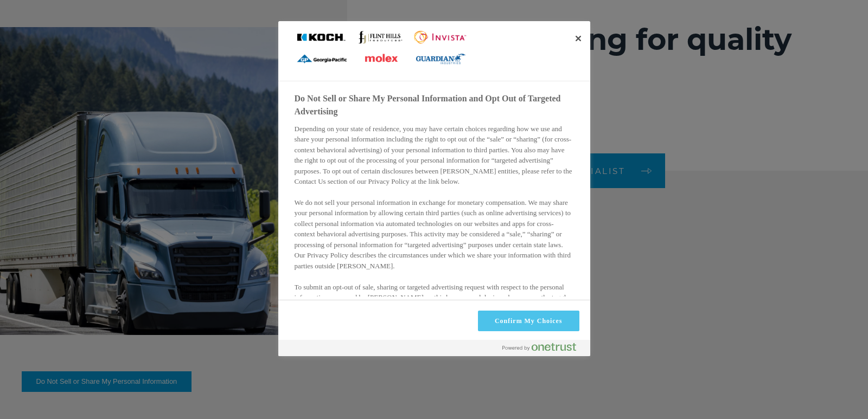  What do you see at coordinates (434, 189) in the screenshot?
I see `div: Do Not Sell or Share My Personal Information and Opt Out of Targeted Advertising` at bounding box center [434, 189].